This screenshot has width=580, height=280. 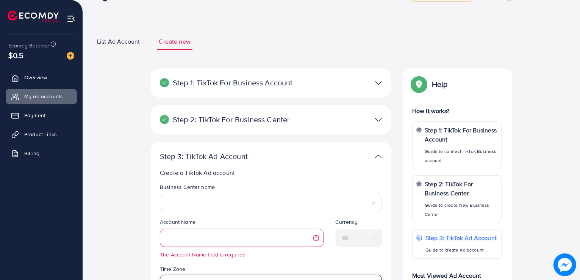 What do you see at coordinates (71, 19) in the screenshot?
I see `img: menu` at bounding box center [71, 19].